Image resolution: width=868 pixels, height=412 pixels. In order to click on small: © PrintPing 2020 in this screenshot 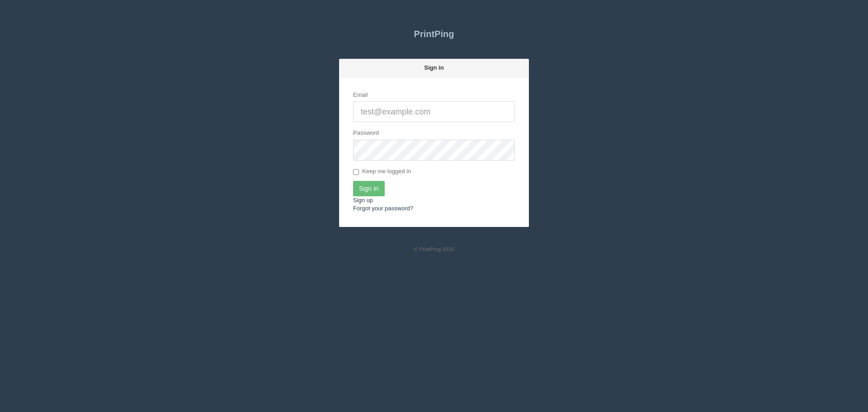, I will do `click(434, 249)`.